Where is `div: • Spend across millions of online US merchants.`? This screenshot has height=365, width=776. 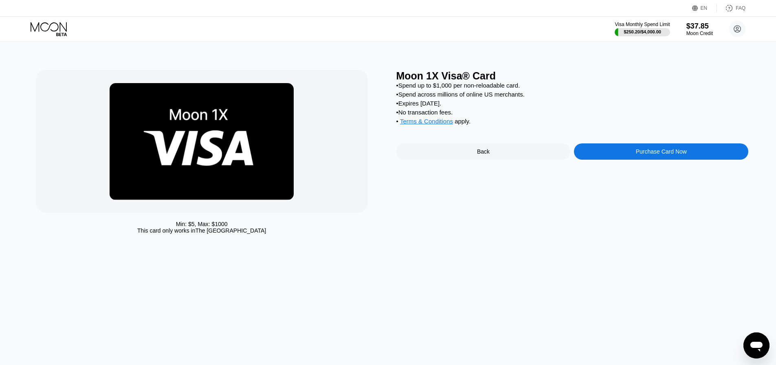
div: • Spend across millions of online US merchants. is located at coordinates (572, 94).